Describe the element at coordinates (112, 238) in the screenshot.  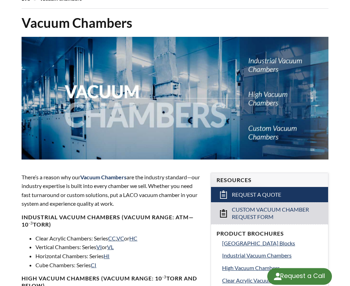
I see `a: CC` at that location.